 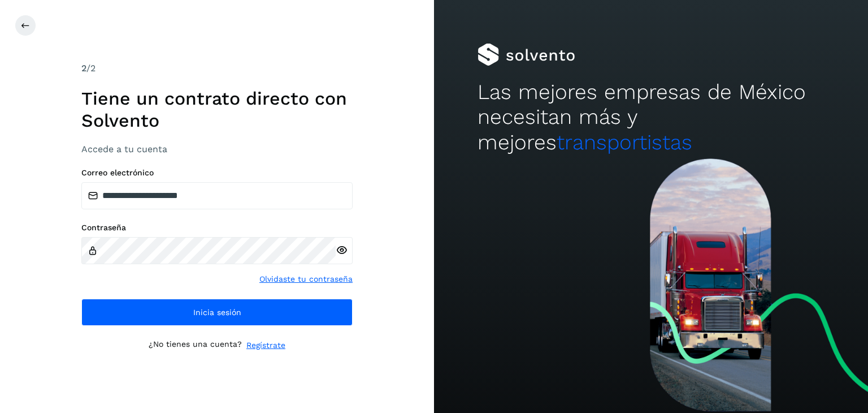 I want to click on h3: Accede a tu cuenta, so click(x=217, y=149).